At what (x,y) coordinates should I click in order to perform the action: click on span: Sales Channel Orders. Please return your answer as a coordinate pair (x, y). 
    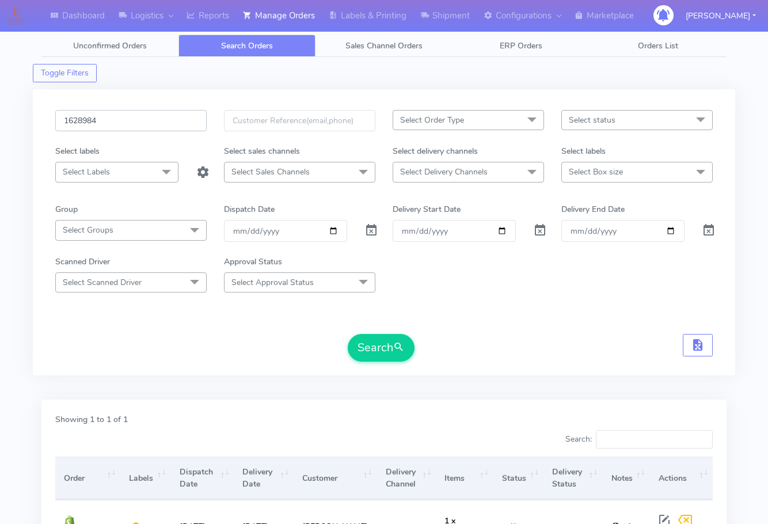
    Looking at the image, I should click on (384, 45).